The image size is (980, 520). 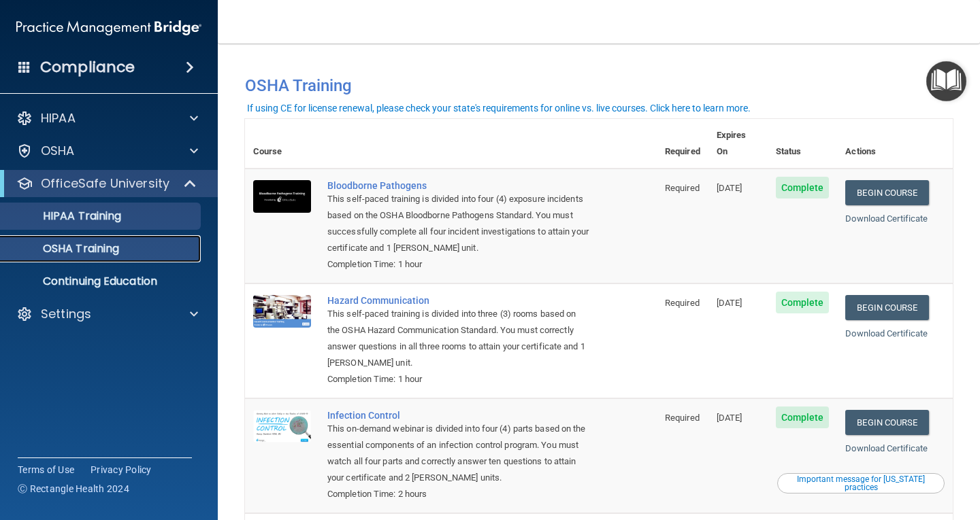 What do you see at coordinates (282, 143) in the screenshot?
I see `th: Course` at bounding box center [282, 143].